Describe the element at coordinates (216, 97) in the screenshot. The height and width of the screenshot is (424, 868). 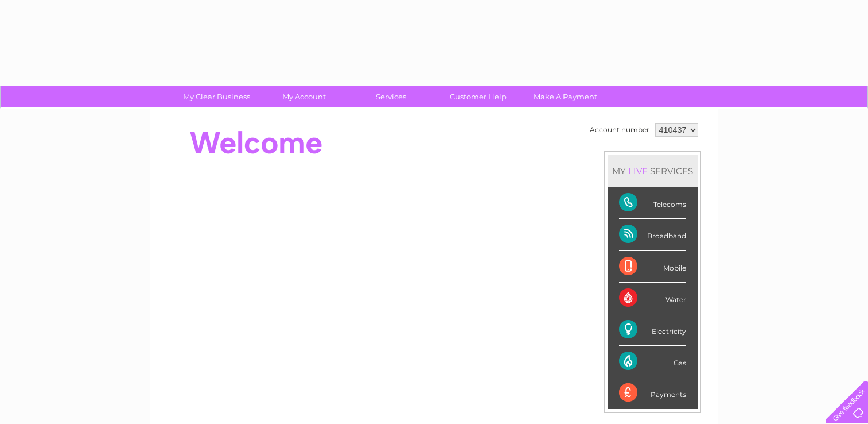
I see `a: My Clear Business` at that location.